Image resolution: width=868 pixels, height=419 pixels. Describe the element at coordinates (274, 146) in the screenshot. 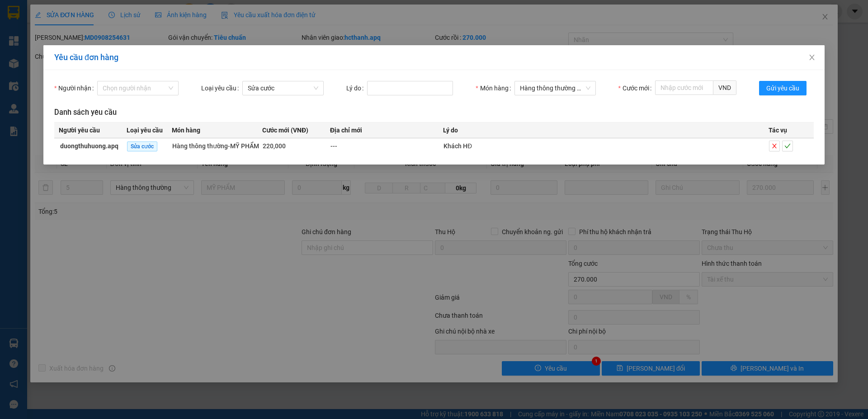

I see `span: 220,000` at that location.